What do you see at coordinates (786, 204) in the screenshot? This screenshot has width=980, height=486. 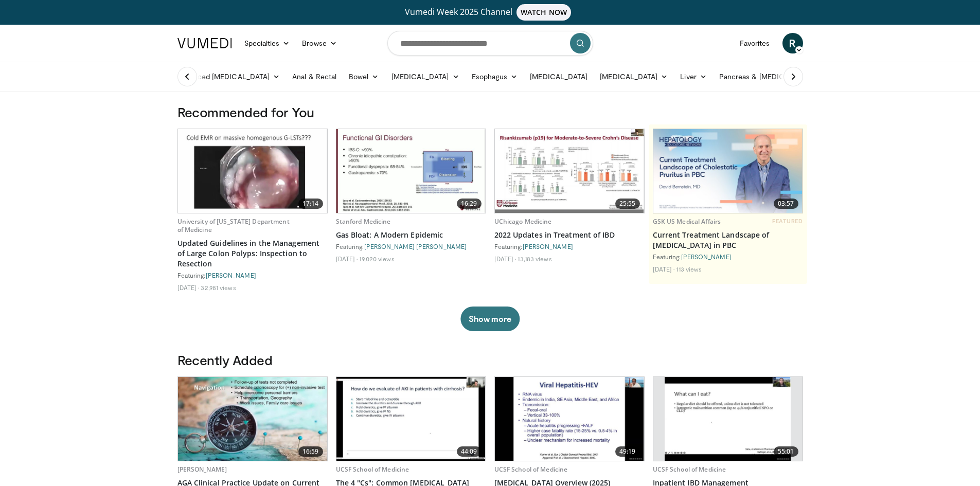 I see `span: 03:57` at bounding box center [786, 204].